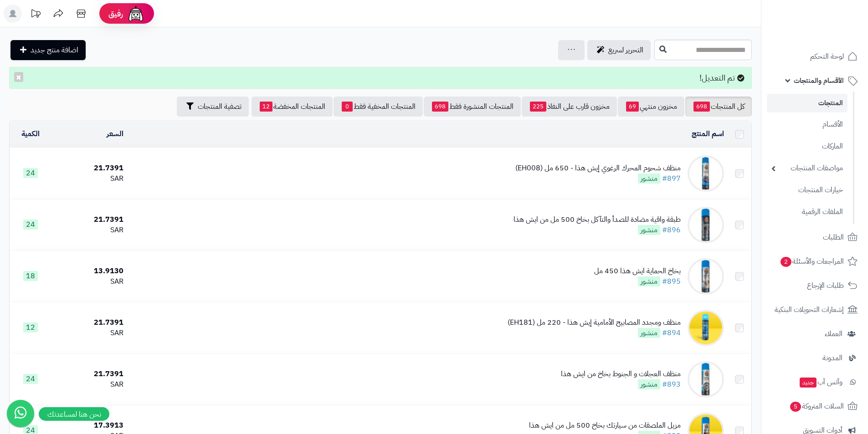 The image size is (868, 434). Describe the element at coordinates (815, 358) in the screenshot. I see `a: المدونة` at that location.